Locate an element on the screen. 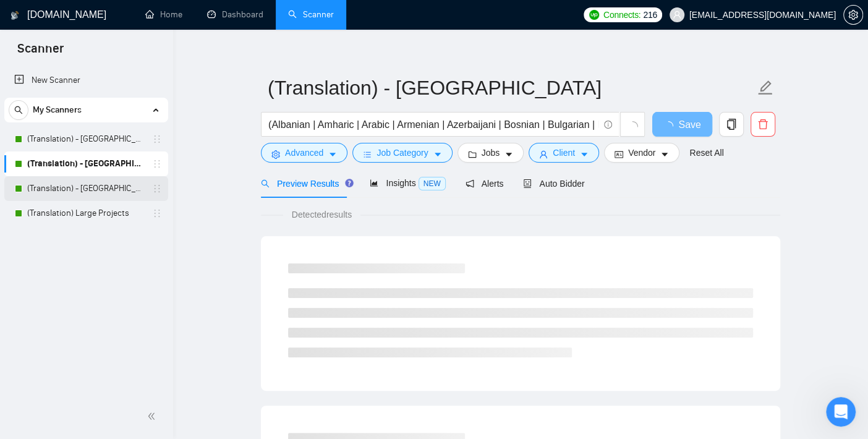  img: upwork-logo.png is located at coordinates (594, 15).